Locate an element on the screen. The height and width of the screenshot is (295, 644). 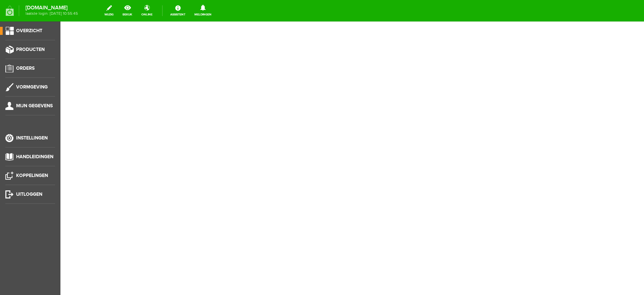
a: Meldingen is located at coordinates (203, 11).